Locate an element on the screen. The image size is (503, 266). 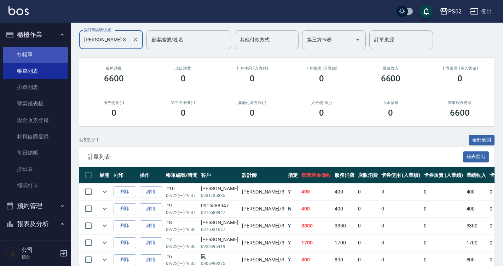
h2: 其他付款方式(-) is located at coordinates (252, 103).